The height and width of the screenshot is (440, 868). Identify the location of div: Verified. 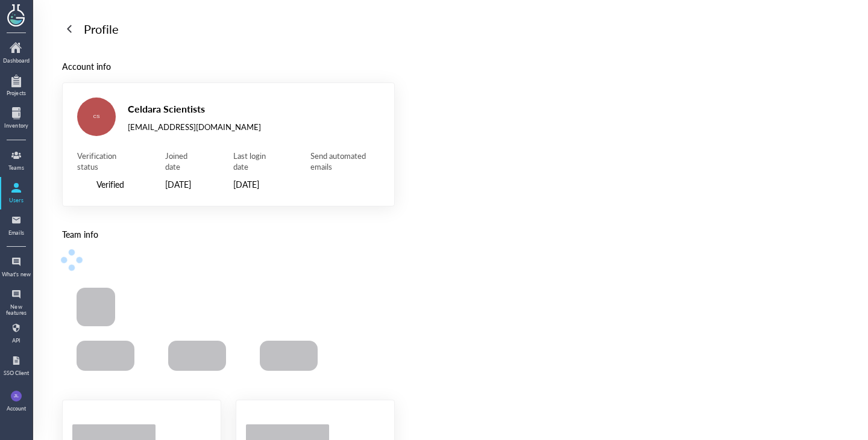
(110, 184).